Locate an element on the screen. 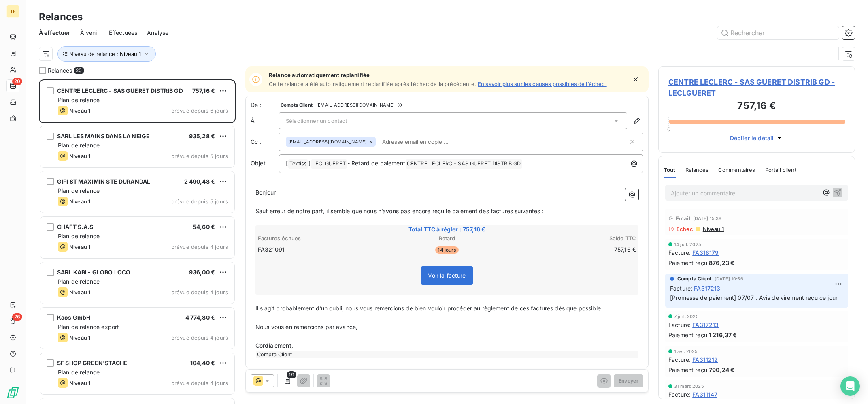  div: grid is located at coordinates (137, 241).